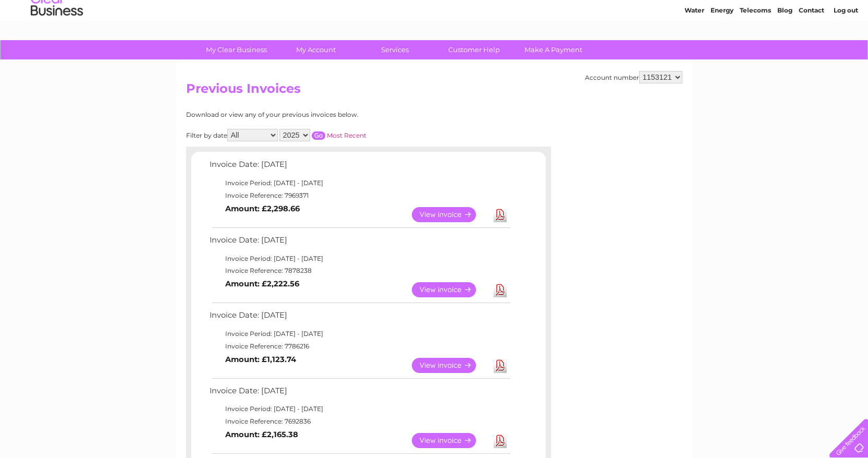 The width and height of the screenshot is (868, 458). Describe the element at coordinates (323, 135) in the screenshot. I see `div: Filter by date` at that location.